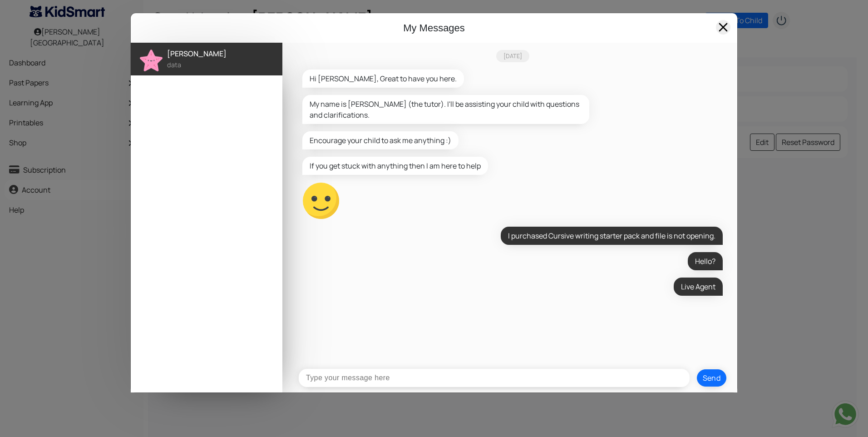  Describe the element at coordinates (151, 61) in the screenshot. I see `img: starfish.png` at that location.